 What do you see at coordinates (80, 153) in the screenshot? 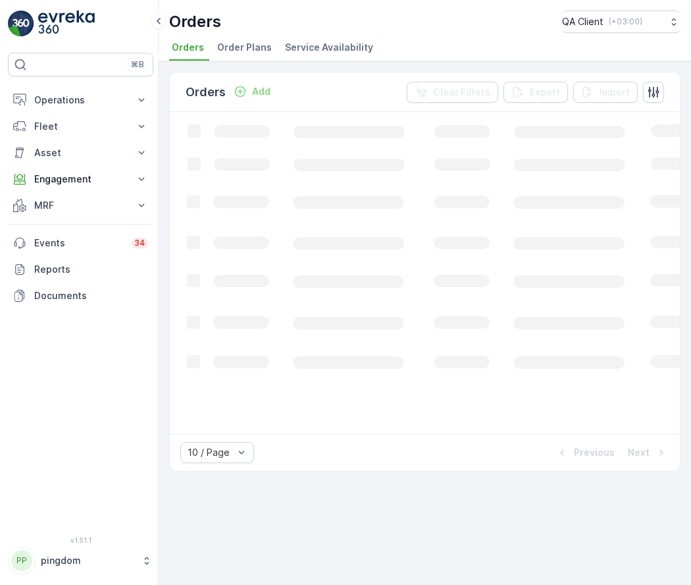
I see `button: Asset` at bounding box center [80, 153].